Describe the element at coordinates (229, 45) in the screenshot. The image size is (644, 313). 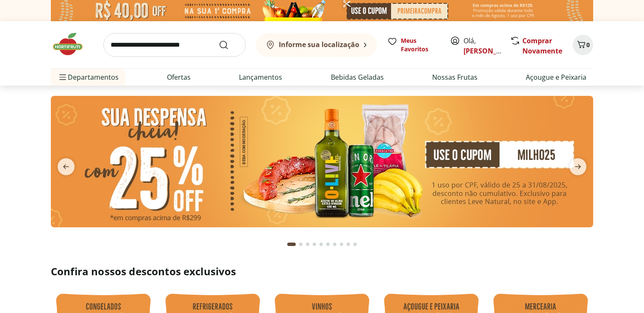
I see `button: Submit Search` at that location.